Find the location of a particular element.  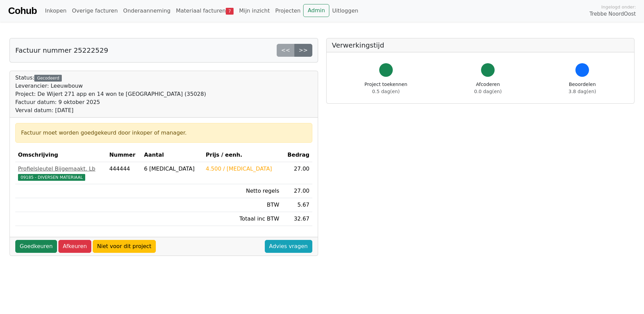

div: Profielsleutel Bijgemaakt. Lb is located at coordinates (61, 169).